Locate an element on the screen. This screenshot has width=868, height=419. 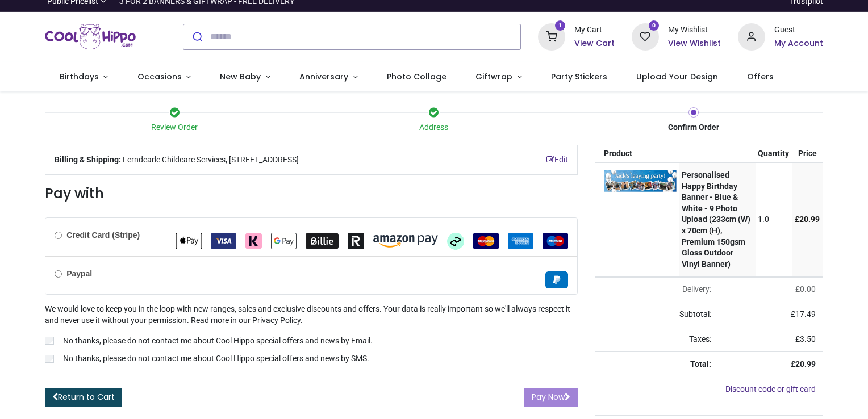
td: Delivery will be updated after choosing a new delivery method is located at coordinates (657, 290).